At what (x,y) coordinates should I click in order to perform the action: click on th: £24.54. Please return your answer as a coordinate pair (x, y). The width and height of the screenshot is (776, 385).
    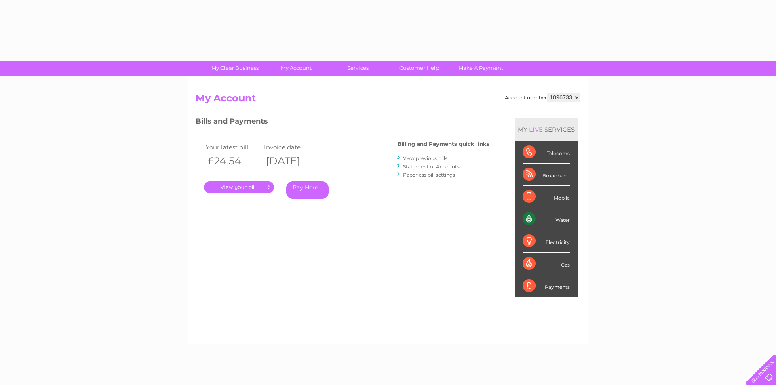
    Looking at the image, I should click on (233, 161).